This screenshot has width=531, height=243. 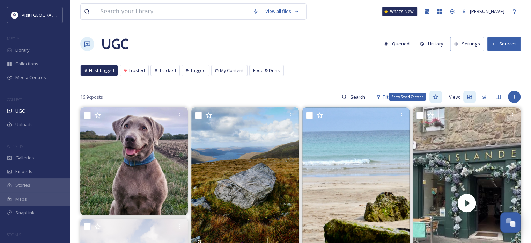 I want to click on a: What's New, so click(x=400, y=12).